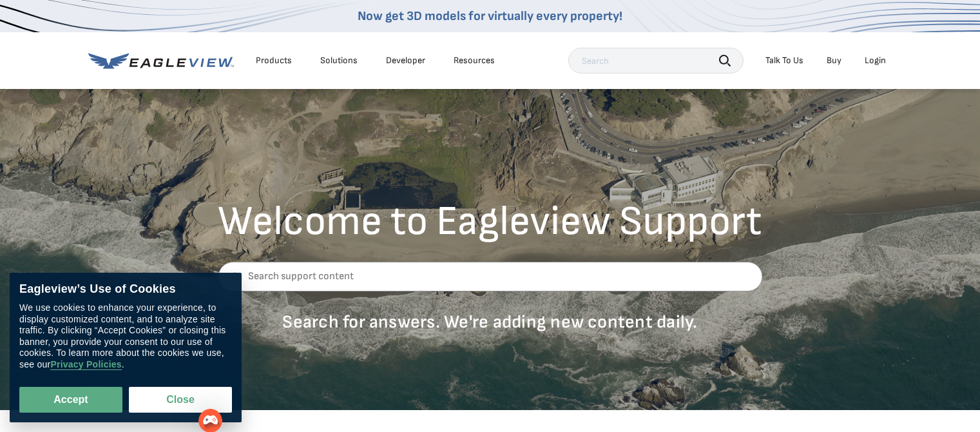  Describe the element at coordinates (489, 222) in the screenshot. I see `h2: Welcome to Eagleview Support` at that location.